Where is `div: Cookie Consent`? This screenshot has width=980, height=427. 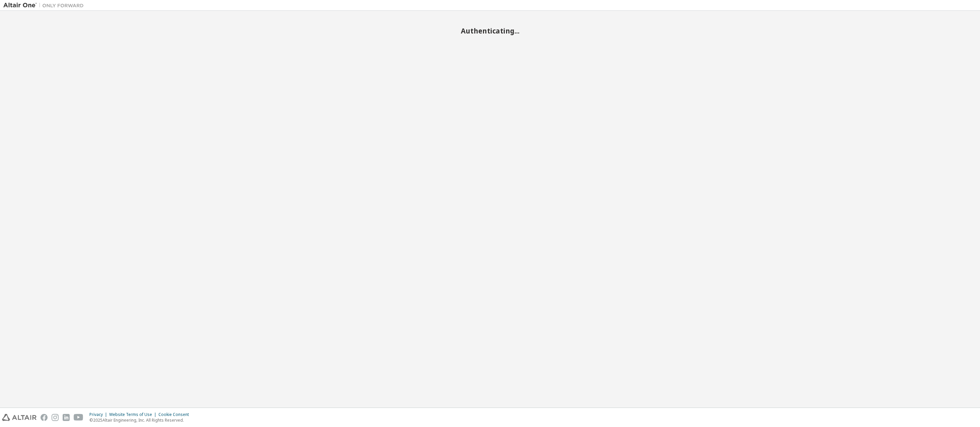 div: Cookie Consent is located at coordinates (176, 415).